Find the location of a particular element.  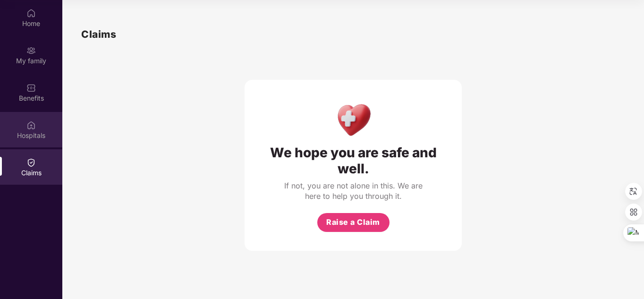

img: svg+xml;base64,PHN2ZyBpZD0iQmVuZWZpdHMiIHhtbG5zPSJodHRwOi8vd3d3LnczLm9yZy8yMDAwL3N2ZyIgd2lkdGg9Ij... is located at coordinates (31, 88).